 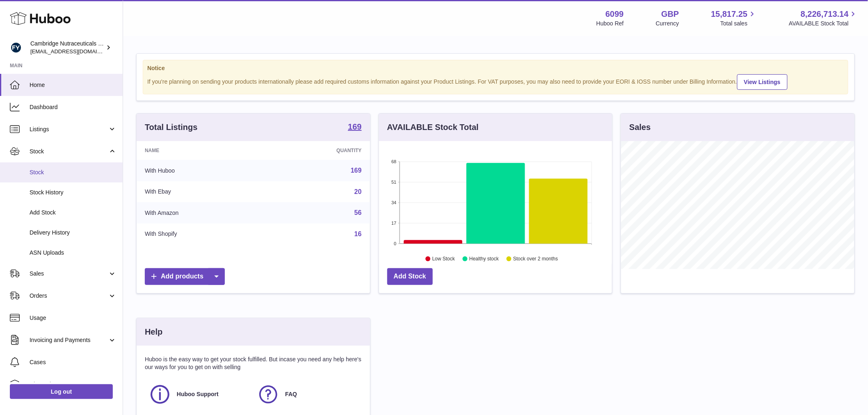 I want to click on a: View Listings, so click(x=762, y=82).